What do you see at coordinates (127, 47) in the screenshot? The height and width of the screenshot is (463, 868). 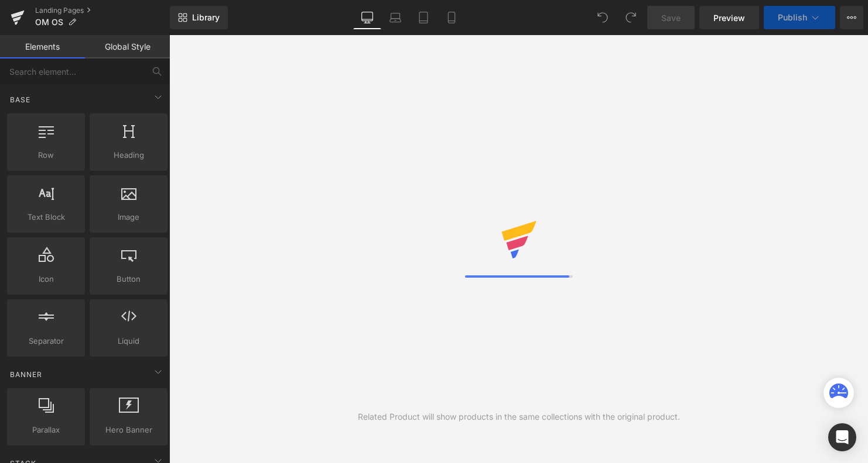 I see `a: Global Style` at bounding box center [127, 47].